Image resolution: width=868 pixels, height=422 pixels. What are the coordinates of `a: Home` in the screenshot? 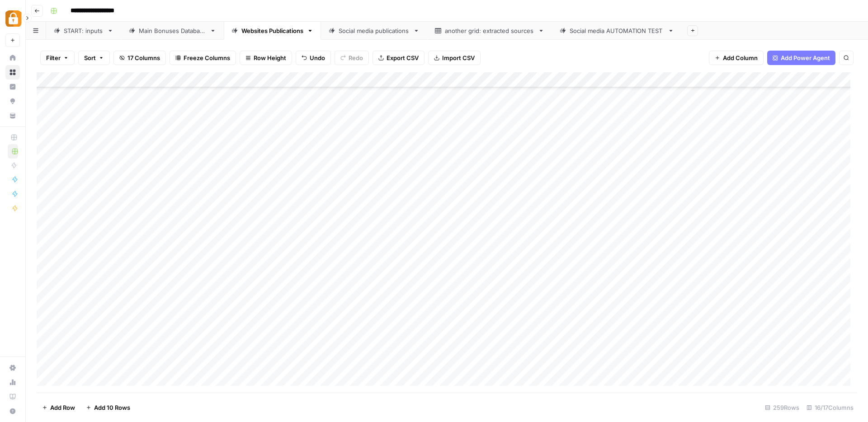 It's located at (13, 58).